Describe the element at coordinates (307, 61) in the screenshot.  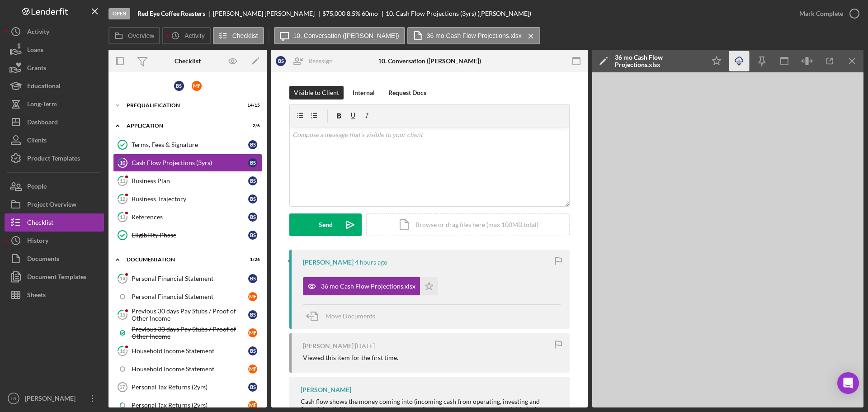
I see `button: BSReassign` at that location.